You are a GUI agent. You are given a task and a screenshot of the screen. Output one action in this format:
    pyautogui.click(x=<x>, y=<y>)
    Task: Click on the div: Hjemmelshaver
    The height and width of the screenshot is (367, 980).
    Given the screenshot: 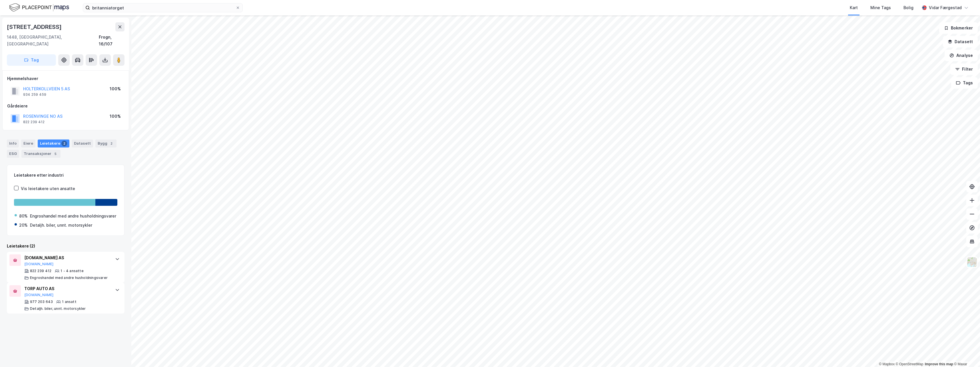 What is the action you would take?
    pyautogui.click(x=66, y=78)
    